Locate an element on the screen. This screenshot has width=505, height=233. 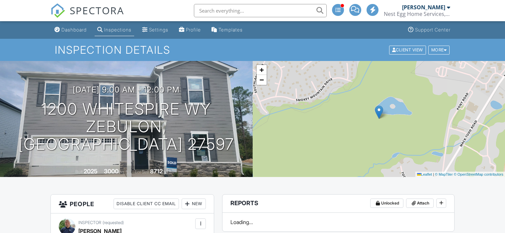
span: SPECTORA is located at coordinates (97, 10).